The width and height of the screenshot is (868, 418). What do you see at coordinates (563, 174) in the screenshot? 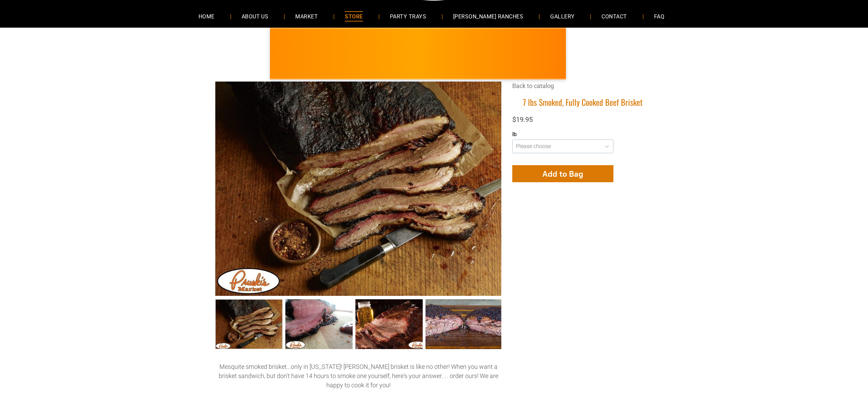
I see `span: Add to Bag` at bounding box center [563, 174].